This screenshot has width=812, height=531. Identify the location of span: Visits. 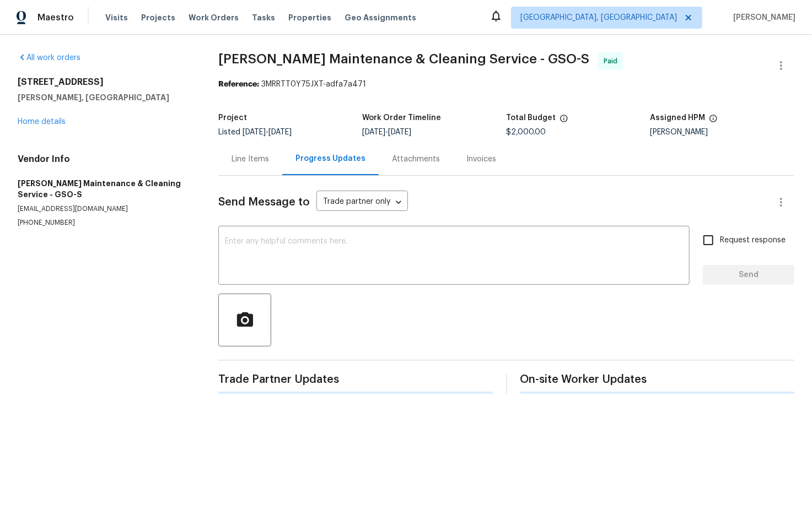
(117, 17).